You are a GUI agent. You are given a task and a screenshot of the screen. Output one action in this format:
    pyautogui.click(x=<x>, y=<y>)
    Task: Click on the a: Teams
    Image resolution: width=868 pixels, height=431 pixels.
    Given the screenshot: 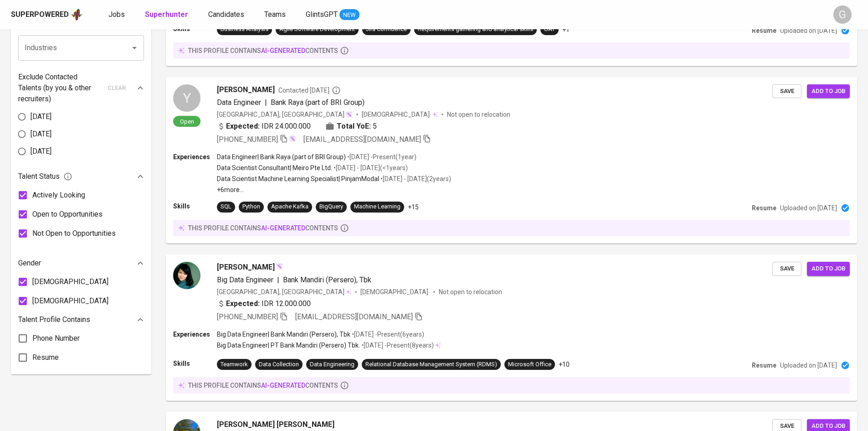 What is the action you would take?
    pyautogui.click(x=276, y=14)
    